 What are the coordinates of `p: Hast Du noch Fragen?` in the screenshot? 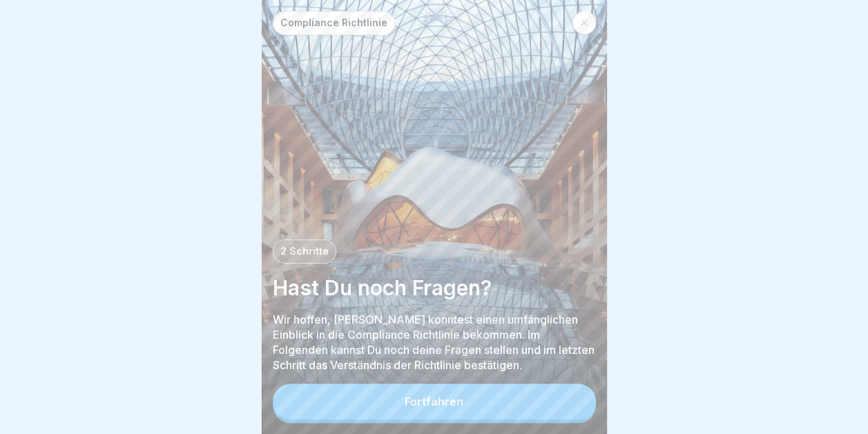 It's located at (434, 288).